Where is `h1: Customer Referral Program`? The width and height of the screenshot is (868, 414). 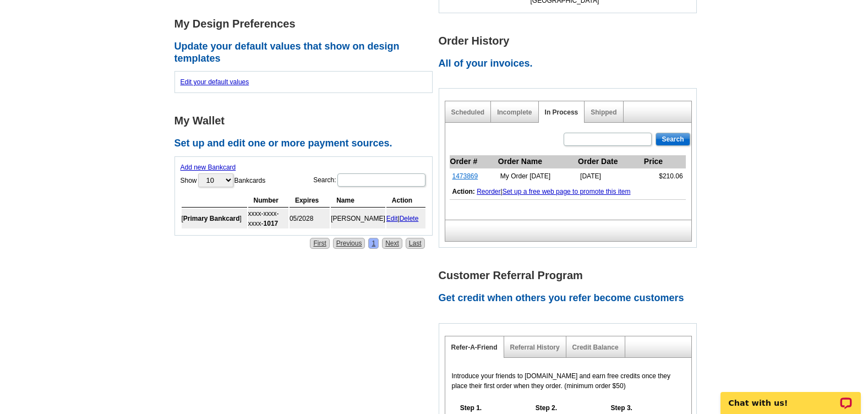
h1: Customer Referral Program is located at coordinates (571, 275).